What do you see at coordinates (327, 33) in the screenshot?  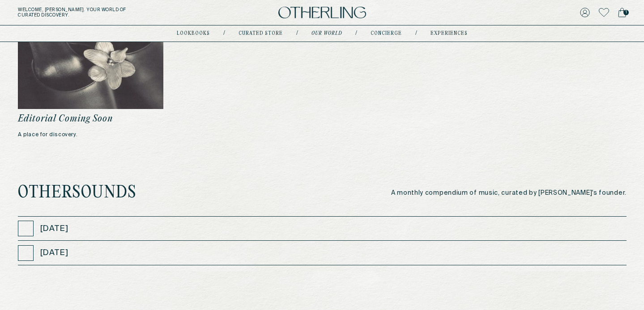 I see `a: Our world` at bounding box center [327, 33].